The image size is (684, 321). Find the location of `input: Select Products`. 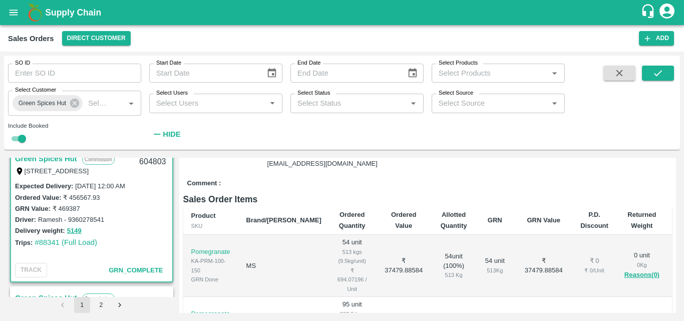

input: Select Products is located at coordinates (490, 73).